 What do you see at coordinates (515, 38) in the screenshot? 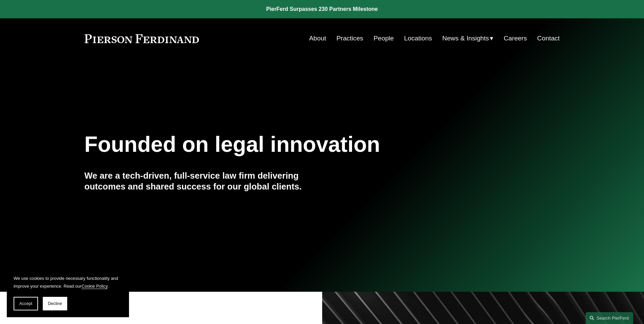
I see `a: Careers` at bounding box center [515, 38].